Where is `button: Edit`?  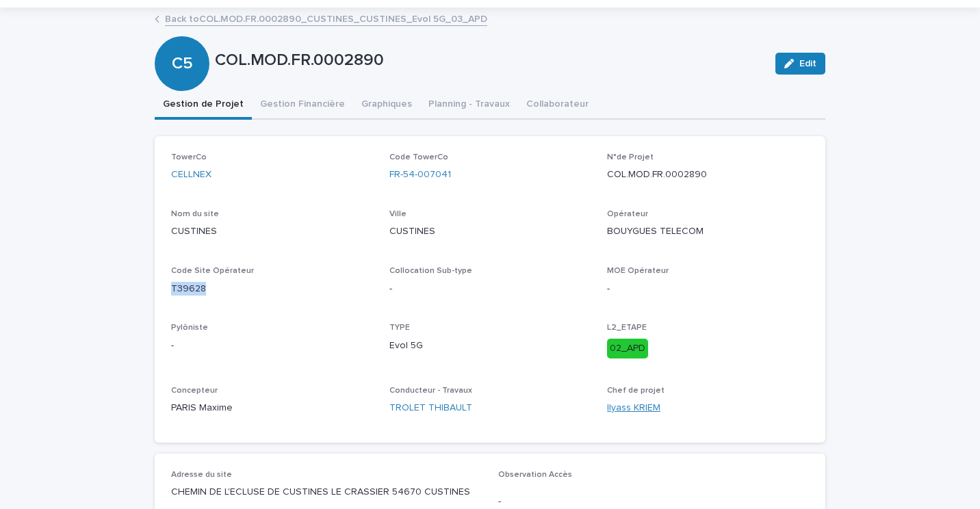 button: Edit is located at coordinates (800, 63).